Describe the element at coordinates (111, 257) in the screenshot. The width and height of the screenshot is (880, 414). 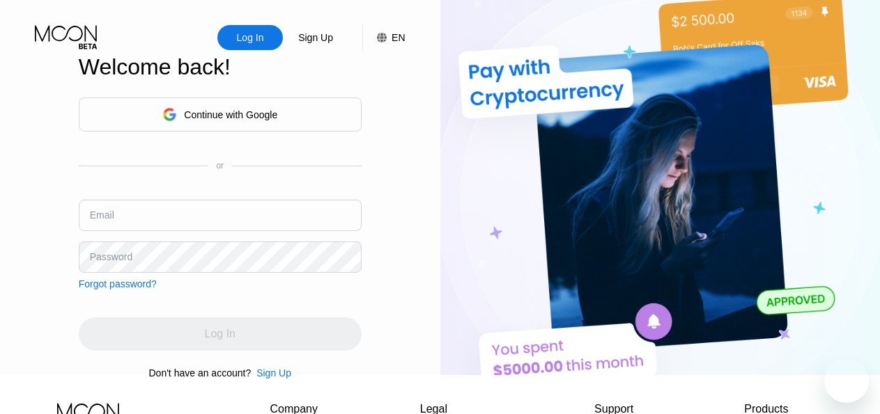
I see `div: Password` at that location.